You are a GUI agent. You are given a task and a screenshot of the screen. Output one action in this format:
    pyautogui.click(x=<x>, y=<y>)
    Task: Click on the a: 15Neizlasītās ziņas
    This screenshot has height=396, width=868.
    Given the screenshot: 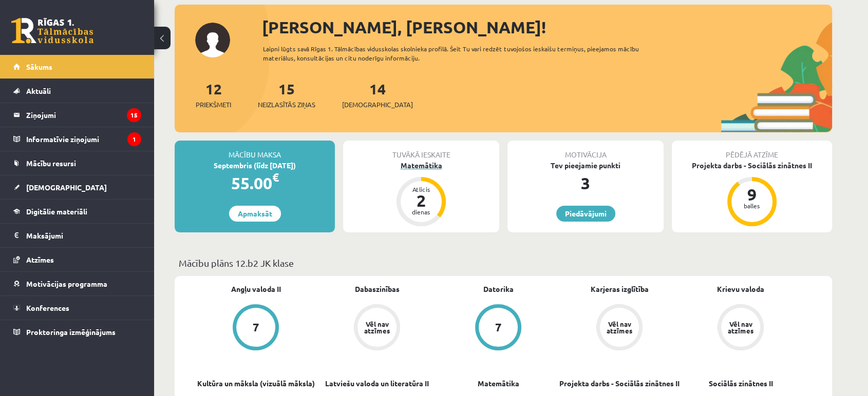 What is the action you would take?
    pyautogui.click(x=287, y=95)
    